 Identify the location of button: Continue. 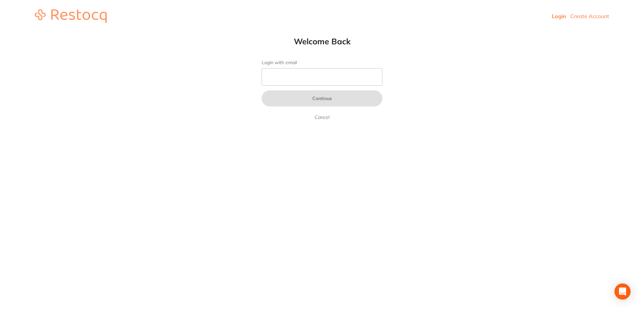
(322, 98).